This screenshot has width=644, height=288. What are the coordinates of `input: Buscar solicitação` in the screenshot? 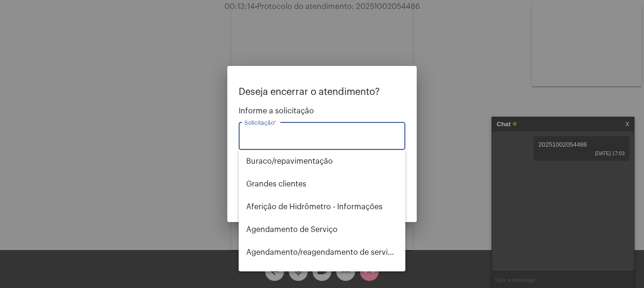 It's located at (322, 138).